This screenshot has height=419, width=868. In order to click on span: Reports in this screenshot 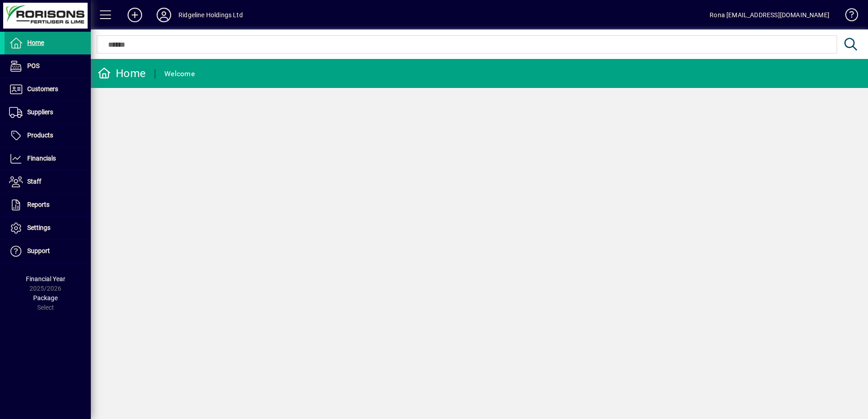, I will do `click(38, 204)`.